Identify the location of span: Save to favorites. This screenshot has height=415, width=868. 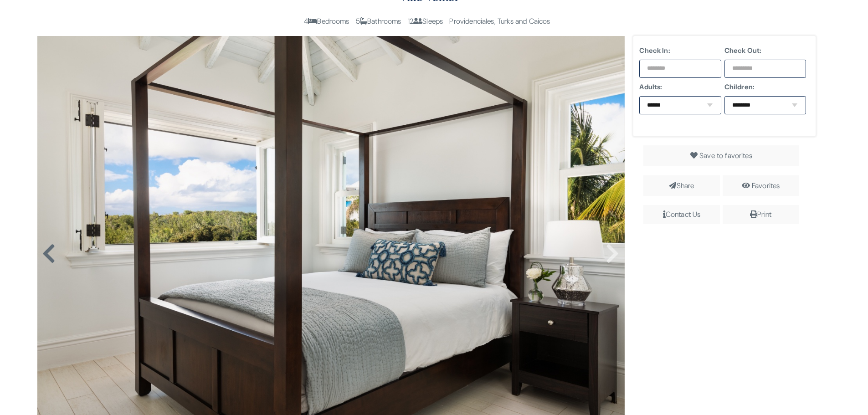
(726, 156).